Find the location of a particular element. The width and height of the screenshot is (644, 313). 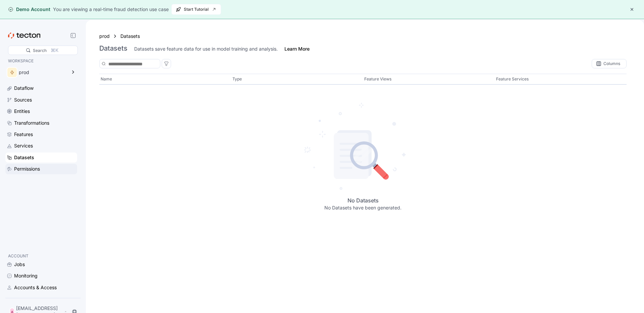

p: WORKSPACE is located at coordinates (41, 61).